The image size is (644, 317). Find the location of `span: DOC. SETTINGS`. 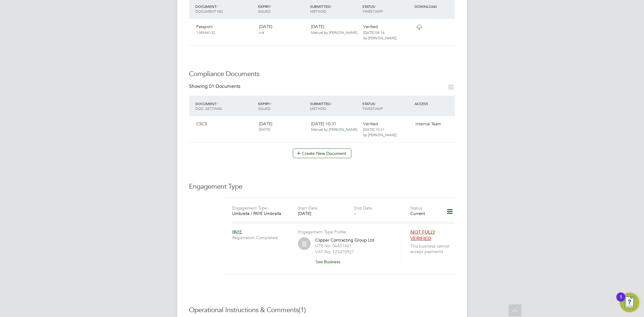

span: DOC. SETTINGS is located at coordinates (208, 109).